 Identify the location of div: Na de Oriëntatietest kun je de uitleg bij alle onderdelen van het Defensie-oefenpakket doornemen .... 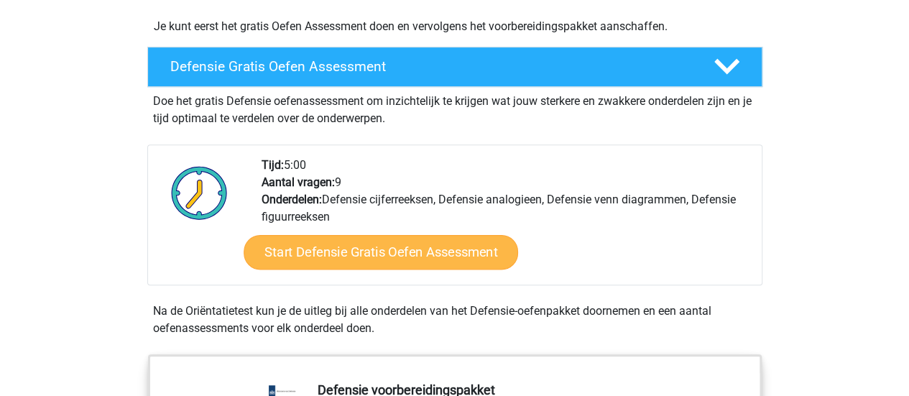
(455, 320).